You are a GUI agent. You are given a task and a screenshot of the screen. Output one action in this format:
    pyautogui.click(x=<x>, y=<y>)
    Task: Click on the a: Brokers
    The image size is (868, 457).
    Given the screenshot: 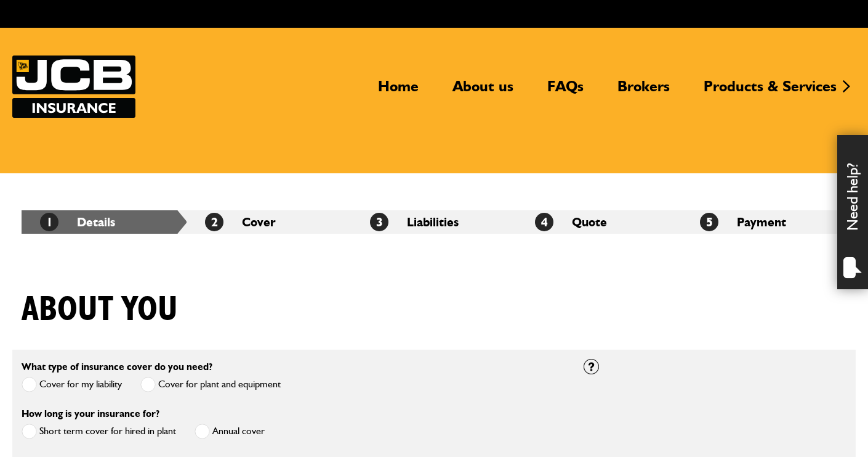 What is the action you would take?
    pyautogui.click(x=643, y=91)
    